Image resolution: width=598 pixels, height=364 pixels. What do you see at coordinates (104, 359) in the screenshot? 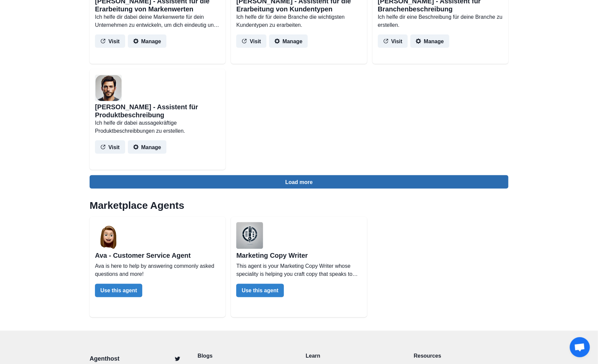
I see `a: Agenthost` at bounding box center [104, 359].